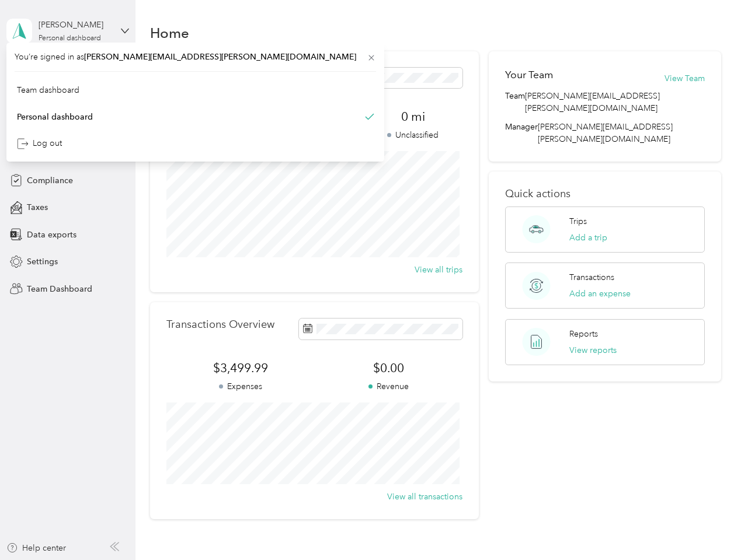 The height and width of the screenshot is (560, 741). What do you see at coordinates (388, 368) in the screenshot?
I see `span: $0.00` at bounding box center [388, 368].